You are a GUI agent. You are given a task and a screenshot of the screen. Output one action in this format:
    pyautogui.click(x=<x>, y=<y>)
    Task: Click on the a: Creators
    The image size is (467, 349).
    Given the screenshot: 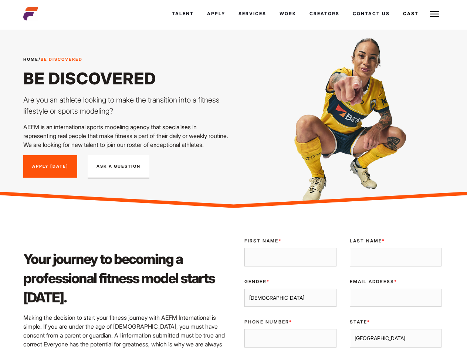 What is the action you would take?
    pyautogui.click(x=324, y=14)
    